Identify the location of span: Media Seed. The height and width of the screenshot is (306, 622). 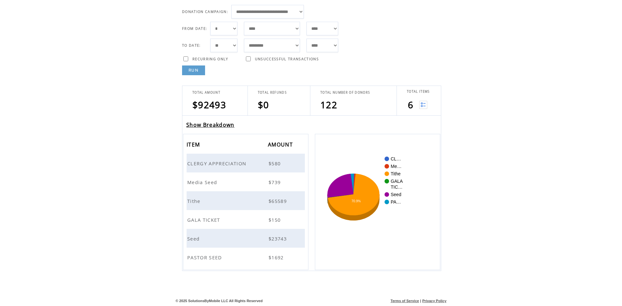
(203, 182).